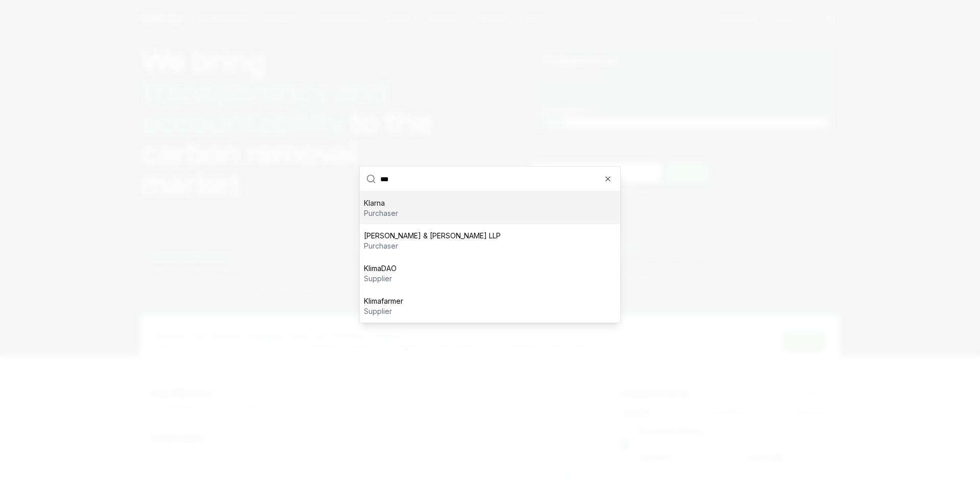 This screenshot has height=489, width=980. I want to click on p: Klimafarmer, so click(384, 301).